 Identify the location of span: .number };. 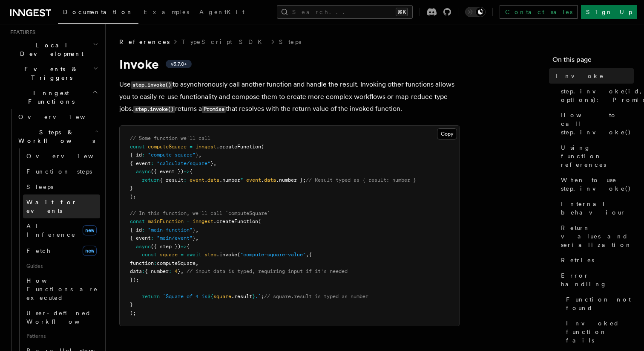
(291, 180).